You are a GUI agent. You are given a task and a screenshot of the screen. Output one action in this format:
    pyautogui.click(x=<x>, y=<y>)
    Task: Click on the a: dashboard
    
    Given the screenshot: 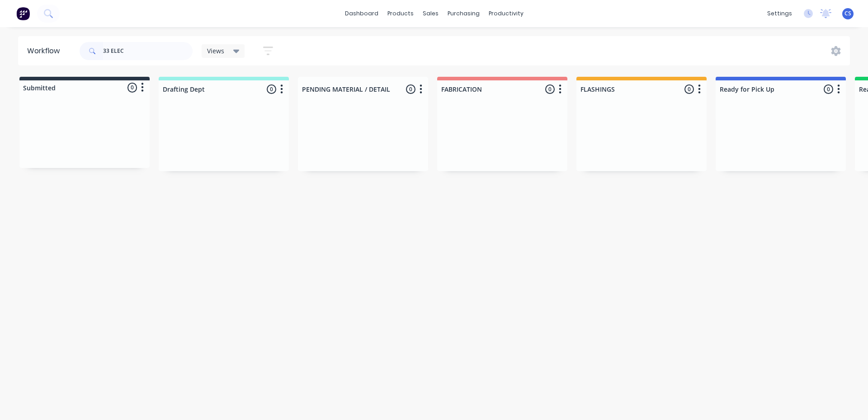 What is the action you would take?
    pyautogui.click(x=362, y=14)
    